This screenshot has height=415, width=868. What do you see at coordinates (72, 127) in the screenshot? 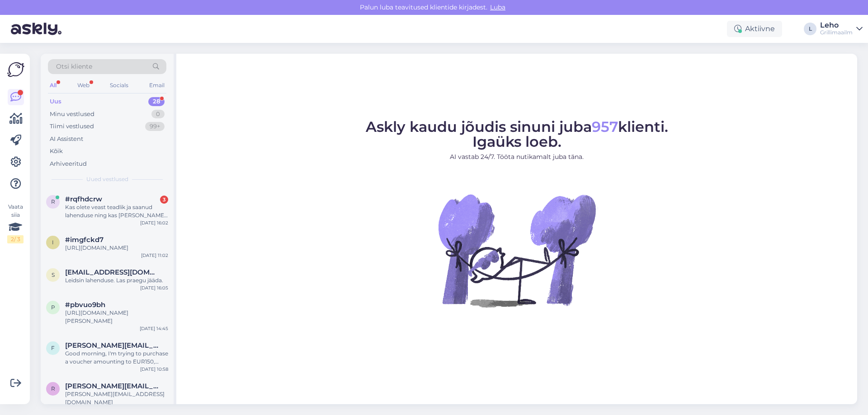
I see `div: Tiimi vestlused` at bounding box center [72, 127].